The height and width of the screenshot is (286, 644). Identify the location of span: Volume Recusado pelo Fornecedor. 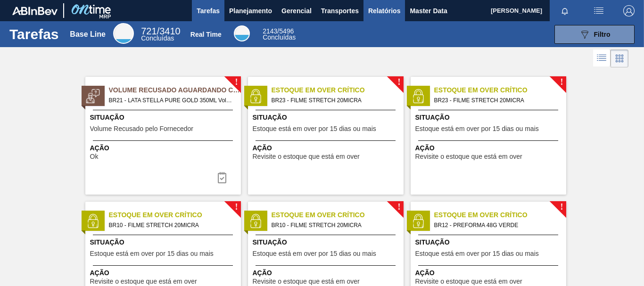
(141, 129).